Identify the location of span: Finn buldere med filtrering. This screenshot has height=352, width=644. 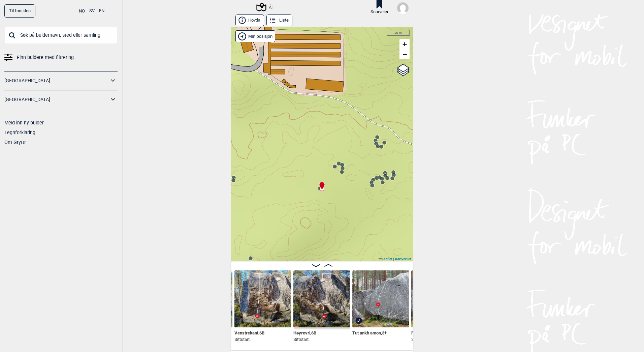
(45, 57).